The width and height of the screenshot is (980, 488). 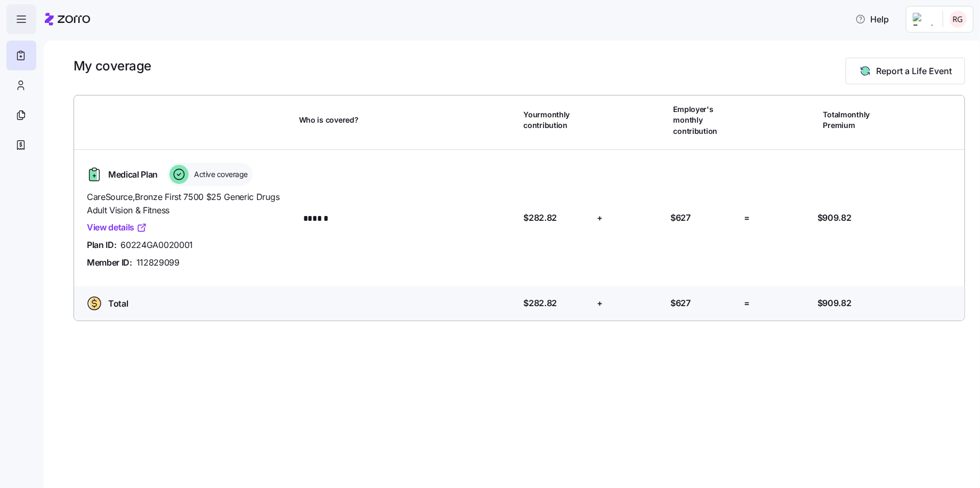 What do you see at coordinates (189, 203) in the screenshot?
I see `span: CareSource , Bronze First 7500 $25 Generic Drugs Adult Vision & Fitness` at bounding box center [189, 203].